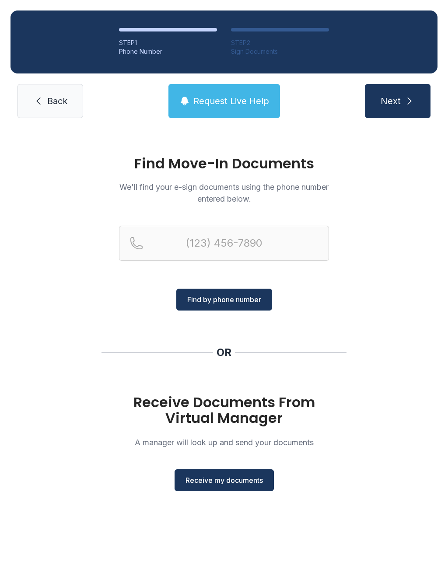  What do you see at coordinates (168, 43) in the screenshot?
I see `div: STEP 1` at bounding box center [168, 43].